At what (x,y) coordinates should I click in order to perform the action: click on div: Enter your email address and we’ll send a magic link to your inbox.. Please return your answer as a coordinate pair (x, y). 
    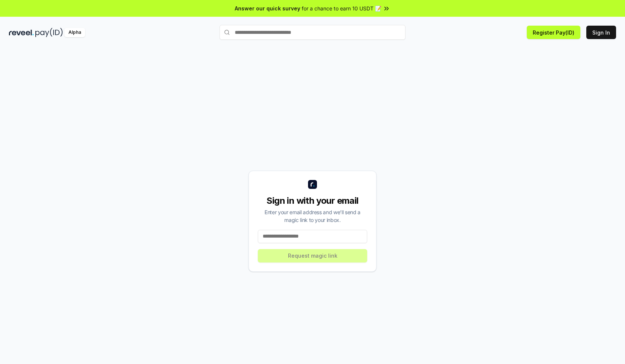
    Looking at the image, I should click on (312, 216).